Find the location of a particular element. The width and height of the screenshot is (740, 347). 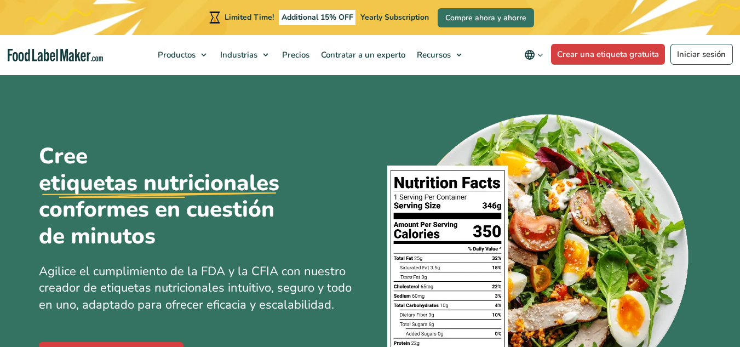

a: Food Label Maker homepage is located at coordinates (55, 55).